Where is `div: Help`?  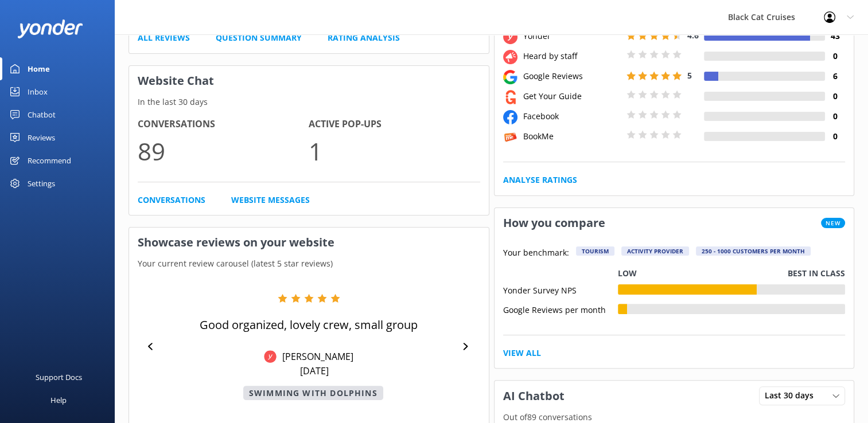 div: Help is located at coordinates (59, 400).